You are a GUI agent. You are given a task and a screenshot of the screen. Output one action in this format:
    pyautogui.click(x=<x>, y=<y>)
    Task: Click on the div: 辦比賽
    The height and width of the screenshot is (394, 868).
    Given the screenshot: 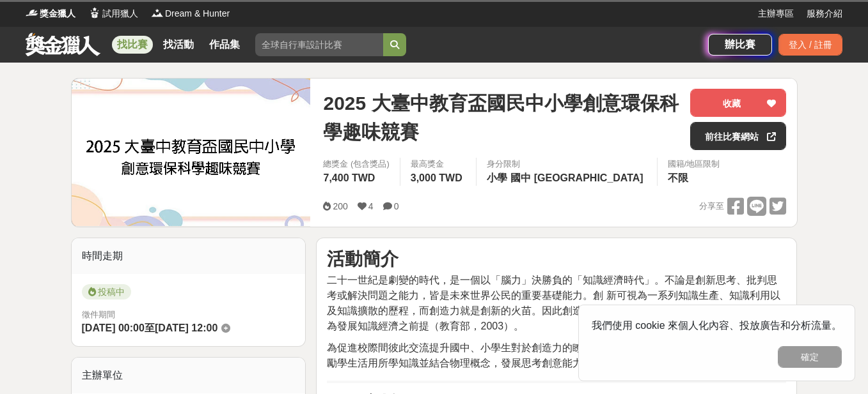 What is the action you would take?
    pyautogui.click(x=740, y=45)
    